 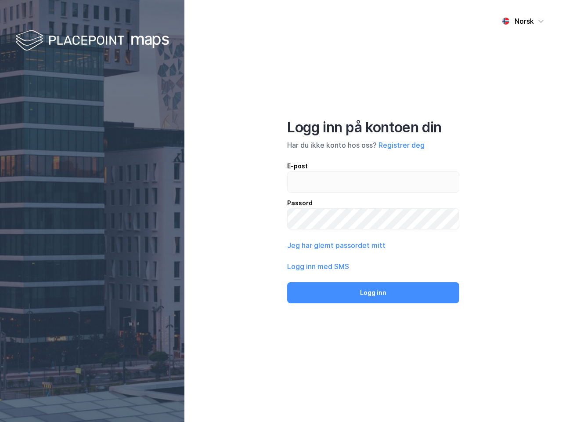 What do you see at coordinates (540, 401) in the screenshot?
I see `div: Chat Widget` at bounding box center [540, 401].